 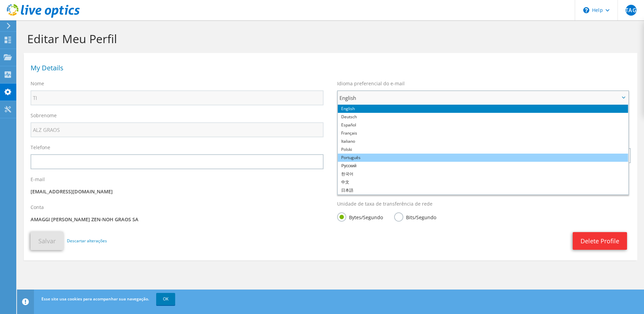 I want to click on li: 한국어, so click(x=483, y=174).